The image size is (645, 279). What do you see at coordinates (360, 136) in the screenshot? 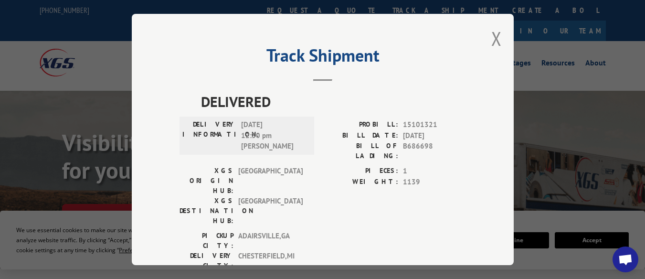
I see `label: BILL DATE:` at bounding box center [360, 136].